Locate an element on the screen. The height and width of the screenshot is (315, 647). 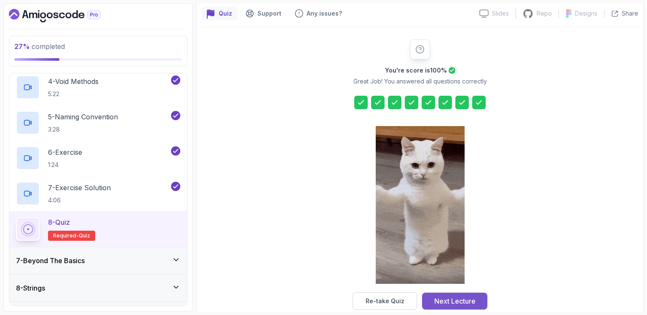
button: Re-take Quiz is located at coordinates (385, 301).